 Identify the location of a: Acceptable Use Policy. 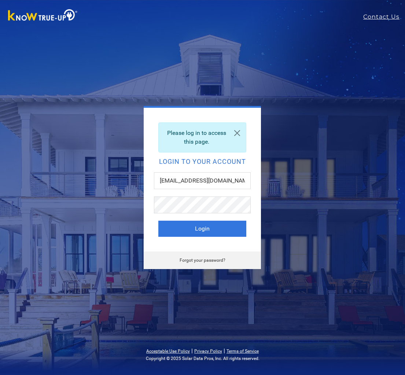
(168, 351).